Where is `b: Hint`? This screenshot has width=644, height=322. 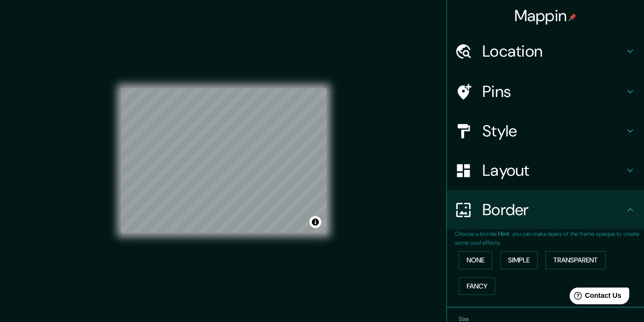 b: Hint is located at coordinates (504, 234).